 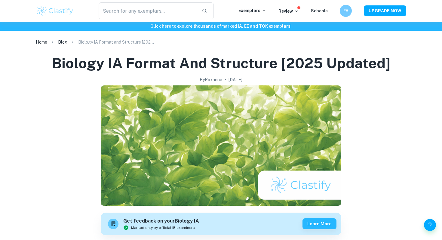 I want to click on input: Search for any exemplars..., so click(x=148, y=11).